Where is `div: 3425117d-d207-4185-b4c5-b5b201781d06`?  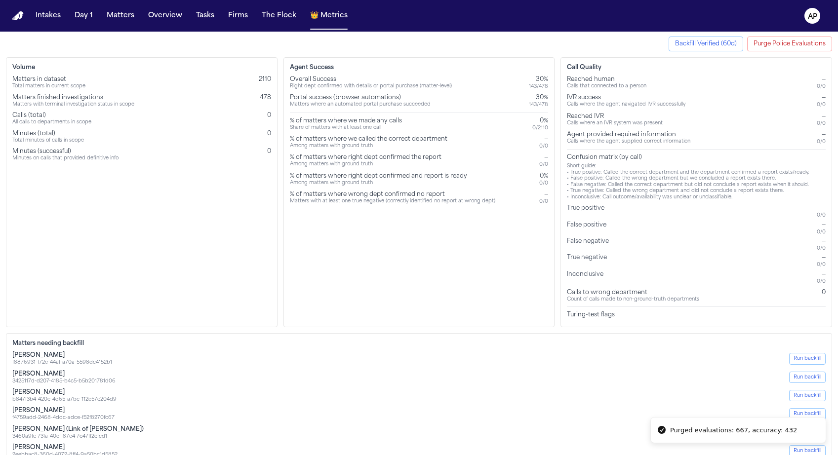
div: 3425117d-d207-4185-b4c5-b5b201781d06 is located at coordinates (64, 381).